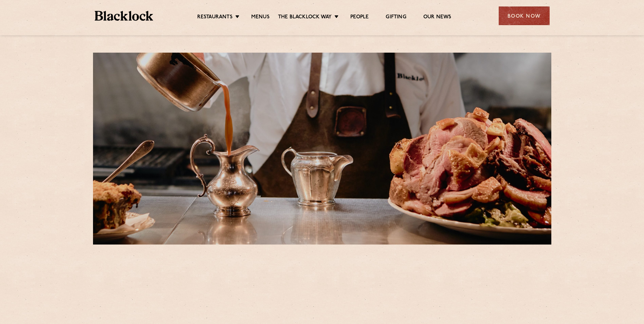 The height and width of the screenshot is (324, 644). Describe the element at coordinates (215, 18) in the screenshot. I see `a: Restaurants` at that location.